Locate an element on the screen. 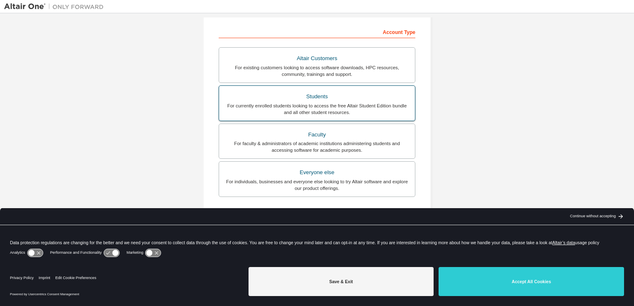 This screenshot has height=306, width=634. div: Students is located at coordinates (317, 97).